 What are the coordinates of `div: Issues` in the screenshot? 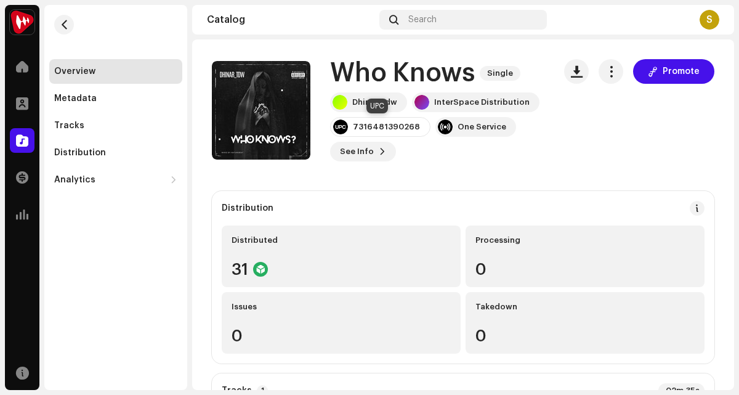 It's located at (341, 307).